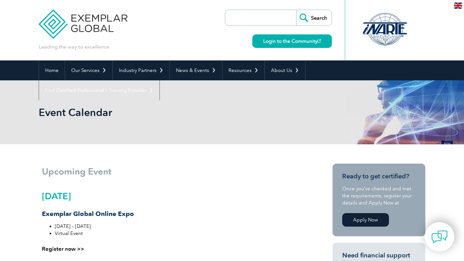  What do you see at coordinates (365, 220) in the screenshot?
I see `a: Apply Now` at bounding box center [365, 220].